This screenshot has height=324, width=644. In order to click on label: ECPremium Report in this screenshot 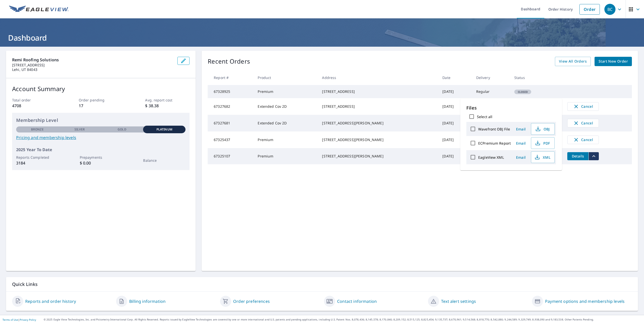, I will do `click(494, 144)`.